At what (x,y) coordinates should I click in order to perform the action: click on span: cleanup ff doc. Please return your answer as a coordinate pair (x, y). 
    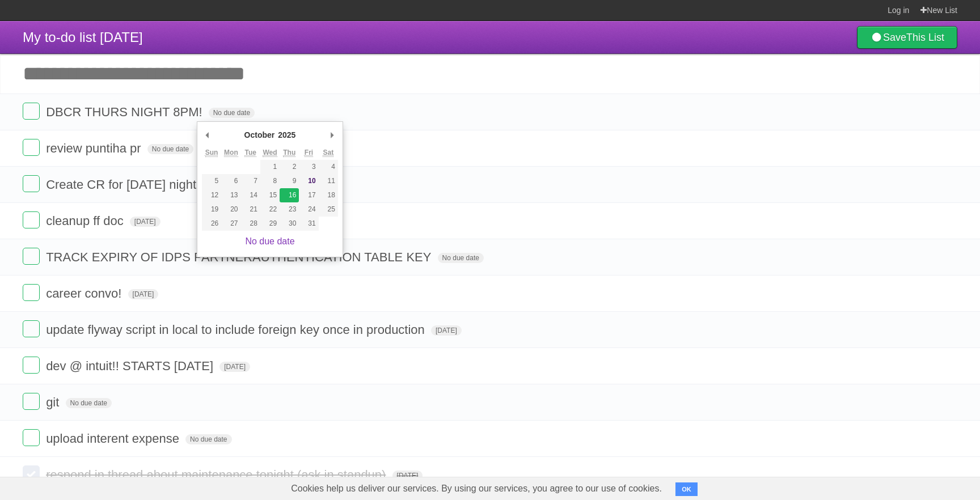
    Looking at the image, I should click on (86, 220).